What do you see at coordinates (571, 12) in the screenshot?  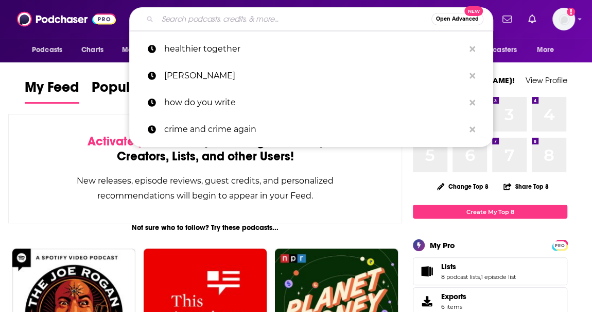 I see `svg: Add a profile image` at bounding box center [571, 12].